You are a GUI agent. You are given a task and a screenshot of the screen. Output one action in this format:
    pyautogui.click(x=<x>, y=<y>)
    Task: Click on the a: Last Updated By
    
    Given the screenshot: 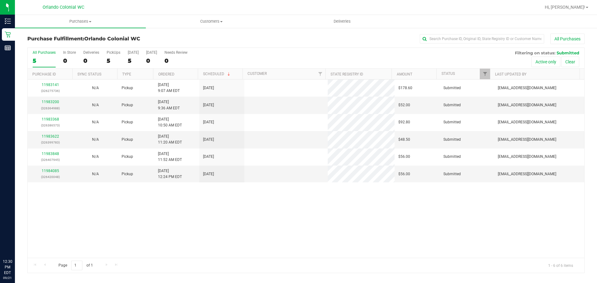 What is the action you would take?
    pyautogui.click(x=511, y=74)
    